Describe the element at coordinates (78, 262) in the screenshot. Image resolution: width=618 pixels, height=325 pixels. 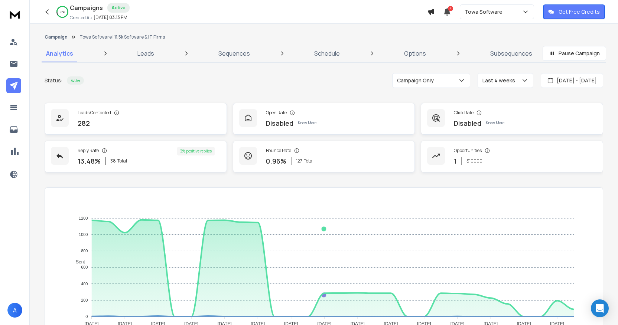
I see `span: Sent` at that location.